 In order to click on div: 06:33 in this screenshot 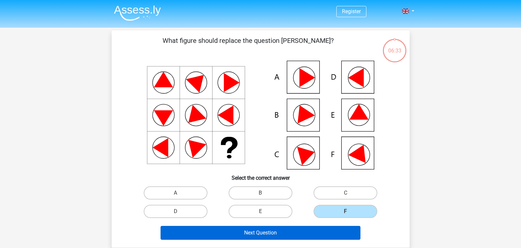, I will do `click(394, 47)`.